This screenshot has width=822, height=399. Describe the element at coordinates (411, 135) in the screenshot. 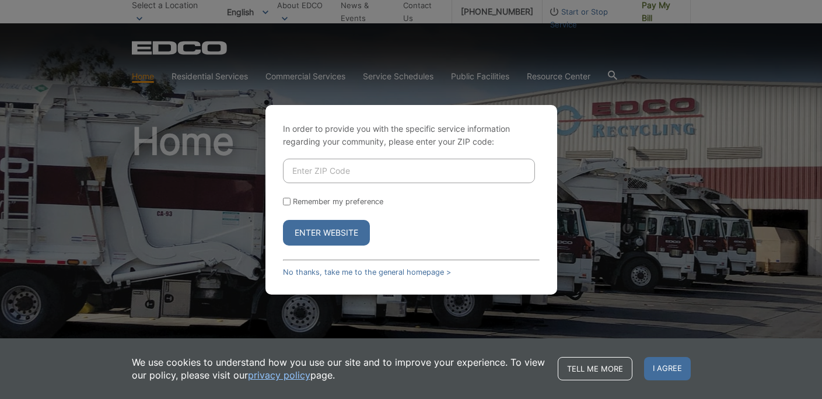

I see `p: In order to provide you with the specific service information regarding your community, please en...` at that location.